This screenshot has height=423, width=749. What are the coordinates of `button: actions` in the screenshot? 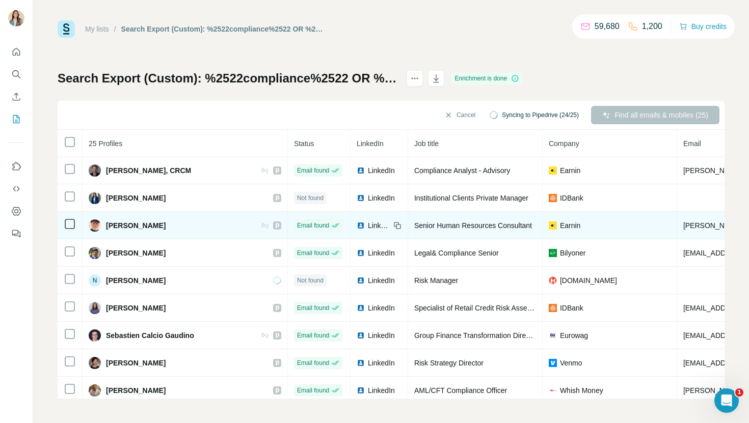 It's located at (415, 78).